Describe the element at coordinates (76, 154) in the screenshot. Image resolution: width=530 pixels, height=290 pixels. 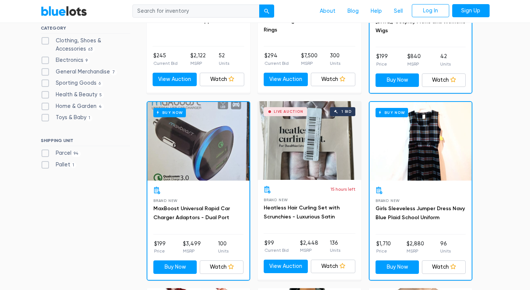
I see `span: 94` at that location.